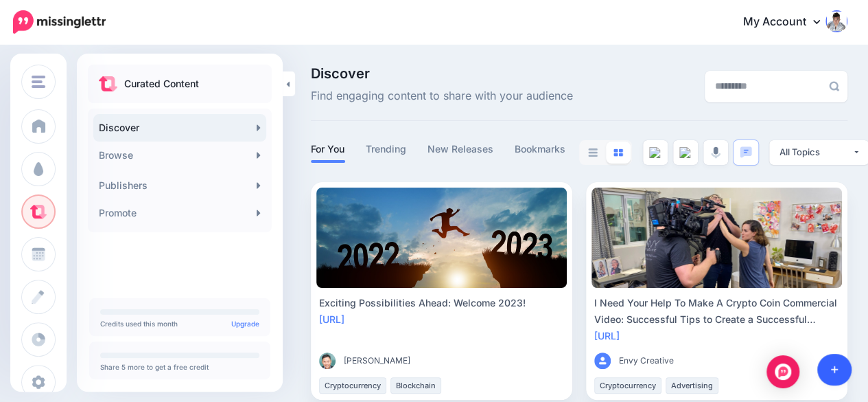 Image resolution: width=868 pixels, height=402 pixels. Describe the element at coordinates (442, 96) in the screenshot. I see `span: Find engaging content to share with your audience` at that location.